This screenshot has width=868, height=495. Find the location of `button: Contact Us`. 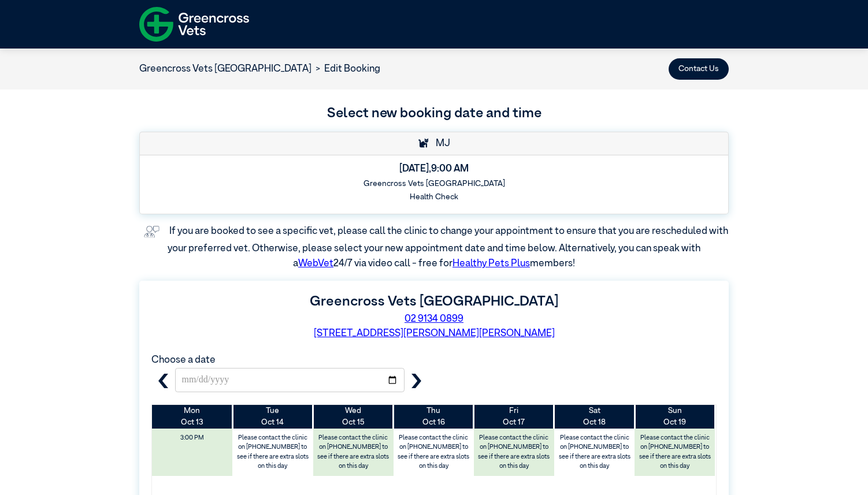

button: Contact Us is located at coordinates (699, 69).